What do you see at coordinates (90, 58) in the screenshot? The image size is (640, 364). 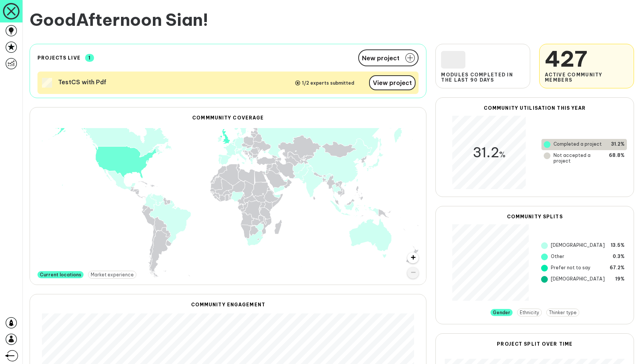 I see `span: 1` at bounding box center [90, 58].